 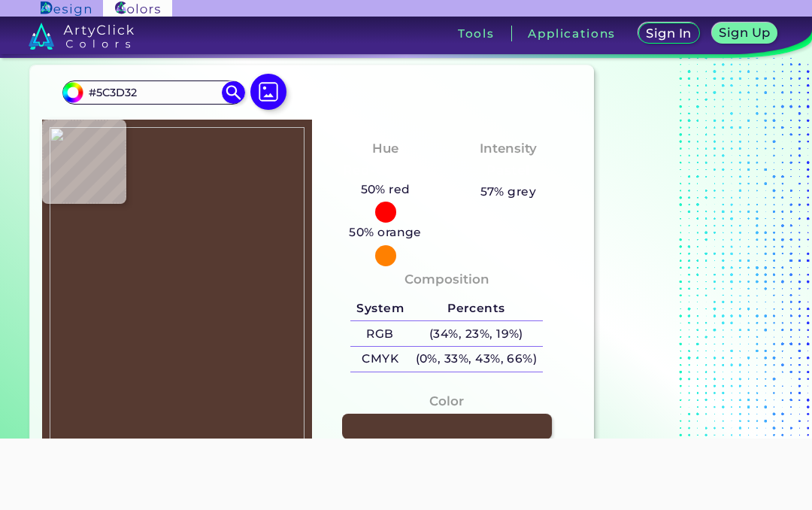 I want to click on h3: Red-Orange, so click(x=385, y=170).